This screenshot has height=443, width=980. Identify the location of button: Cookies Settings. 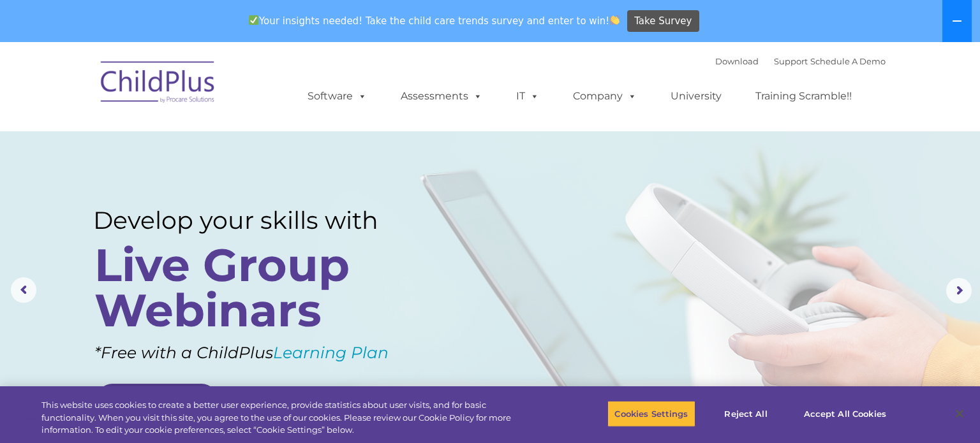
(651, 414).